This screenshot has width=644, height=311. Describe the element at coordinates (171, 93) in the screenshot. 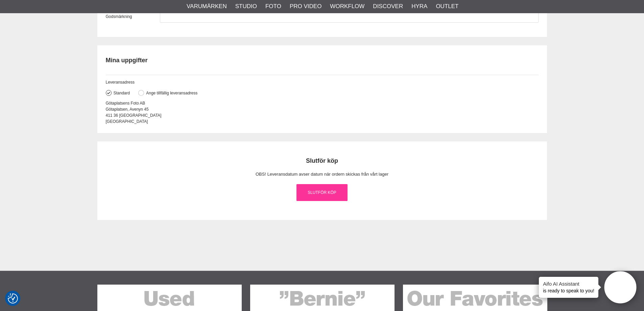

I see `label: Ange tillfällig leveransadress` at that location.